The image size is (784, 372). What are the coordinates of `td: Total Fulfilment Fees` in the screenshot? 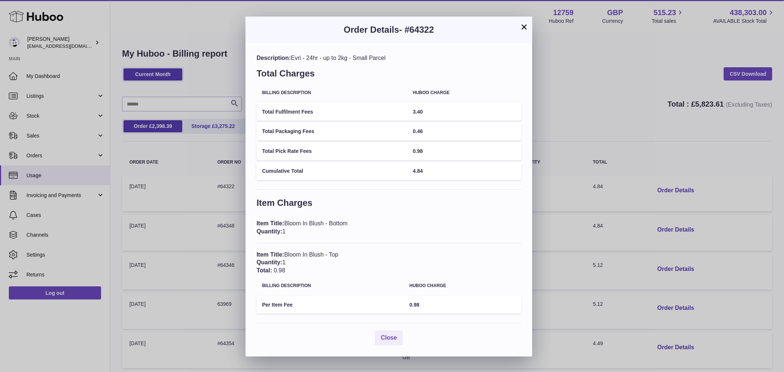 It's located at (332, 112).